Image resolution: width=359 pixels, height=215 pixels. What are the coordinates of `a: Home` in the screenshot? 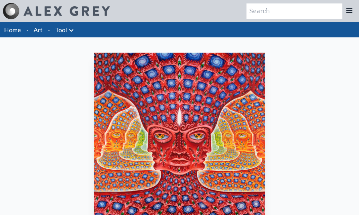 It's located at (12, 30).